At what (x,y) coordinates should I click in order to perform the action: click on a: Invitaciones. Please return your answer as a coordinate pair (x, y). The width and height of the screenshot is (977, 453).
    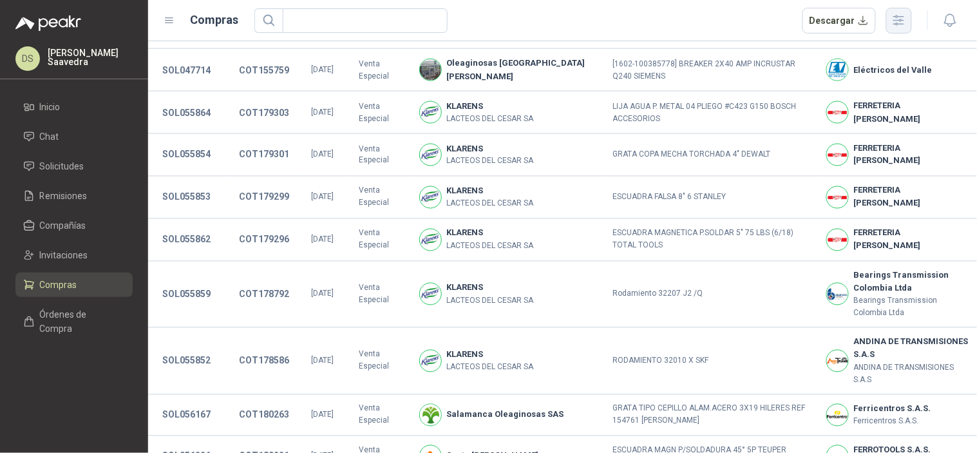
    Looking at the image, I should click on (74, 255).